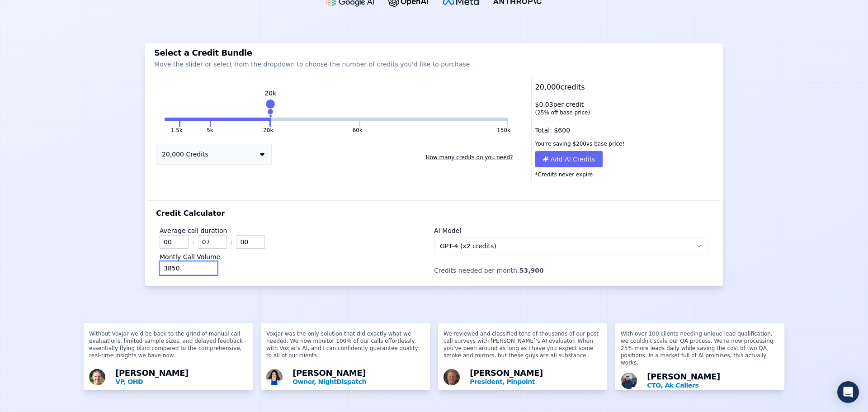 The height and width of the screenshot is (412, 868). What do you see at coordinates (625, 144) in the screenshot?
I see `div: You're saving $ 200 vs base price!` at bounding box center [625, 144].